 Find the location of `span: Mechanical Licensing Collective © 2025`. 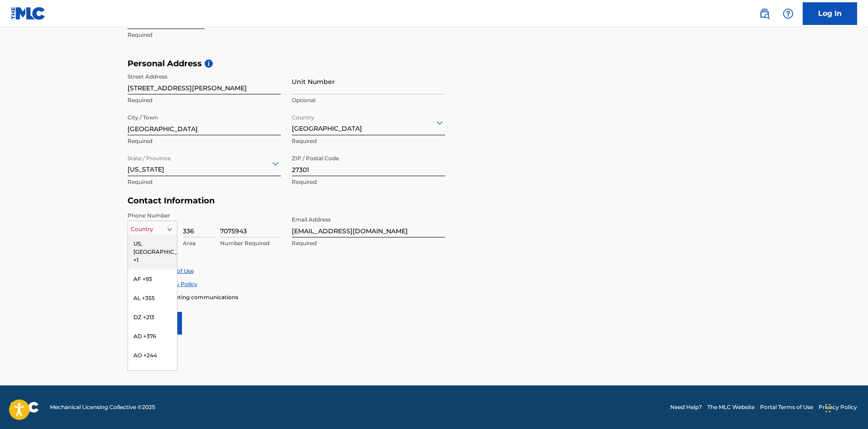

span: Mechanical Licensing Collective © 2025 is located at coordinates (102, 407).